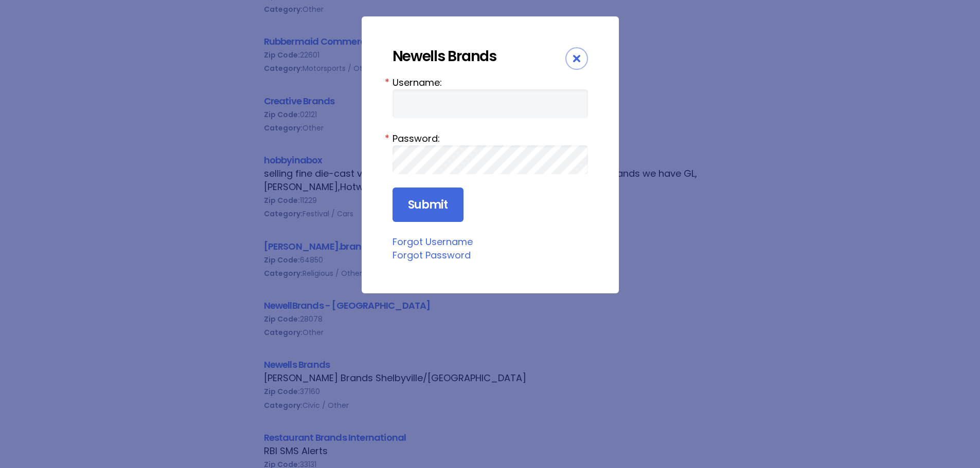 Image resolution: width=980 pixels, height=468 pixels. Describe the element at coordinates (490, 138) in the screenshot. I see `label: Password:` at that location.